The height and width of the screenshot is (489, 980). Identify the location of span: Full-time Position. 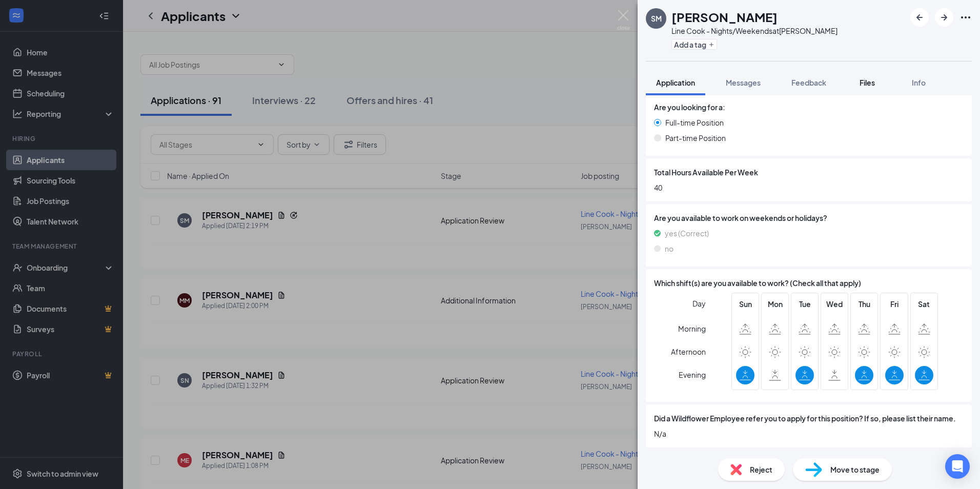
(694, 122).